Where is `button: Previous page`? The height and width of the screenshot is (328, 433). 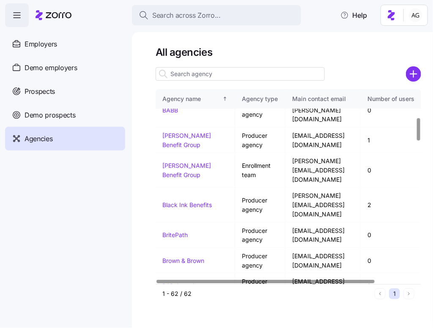 button: Previous page is located at coordinates (380, 294).